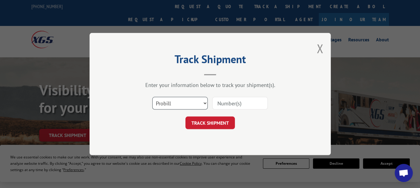 The height and width of the screenshot is (188, 420). What do you see at coordinates (240, 103) in the screenshot?
I see `input: Number(s)` at bounding box center [240, 103].